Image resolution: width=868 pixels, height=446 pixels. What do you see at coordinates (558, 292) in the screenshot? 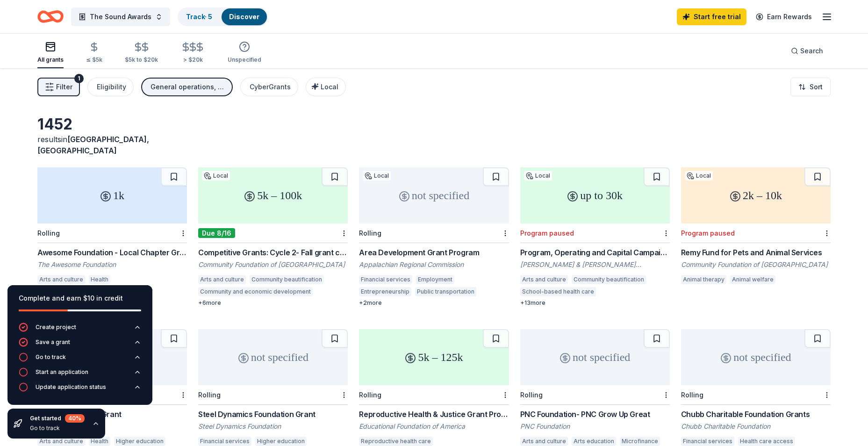
I see `div: School-based health care` at bounding box center [558, 292].